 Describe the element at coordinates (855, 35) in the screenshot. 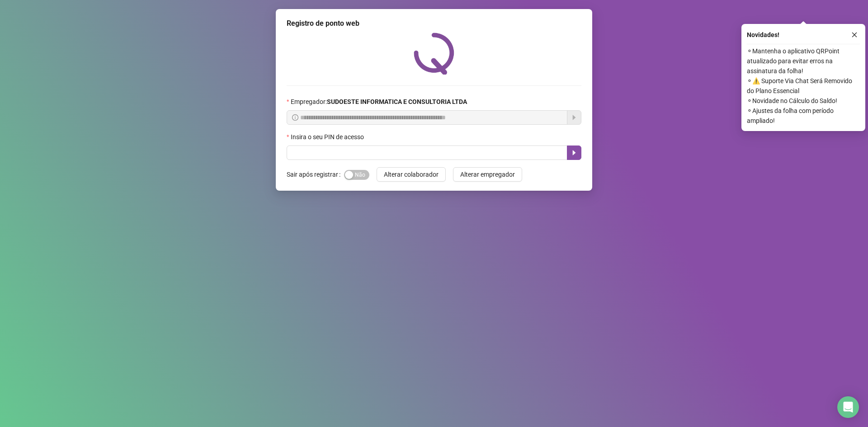

I see `span: close` at that location.